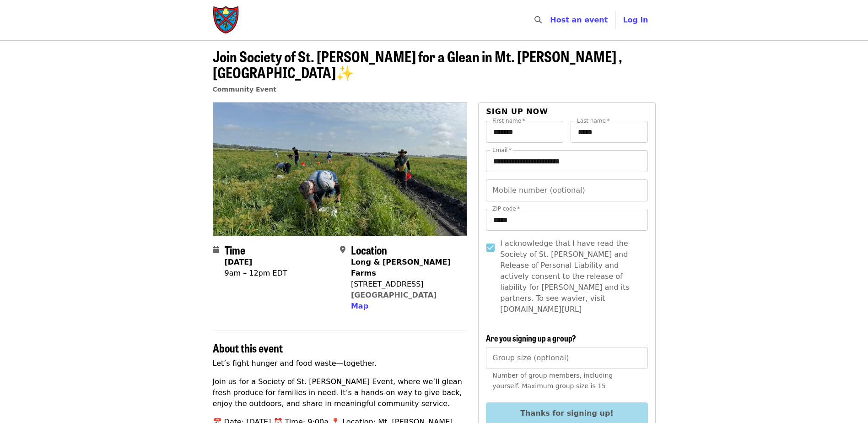 The height and width of the screenshot is (423, 868). I want to click on input: Last name, so click(609, 132).